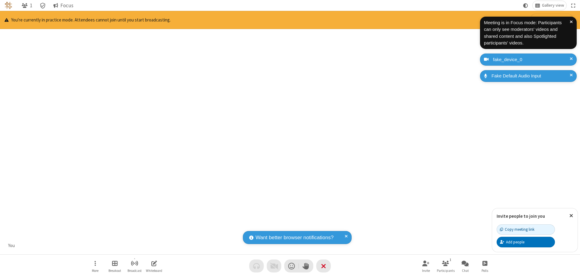 This screenshot has height=277, width=580. What do you see at coordinates (426, 265) in the screenshot?
I see `button: Invite participants (⌘+Shift+I)` at bounding box center [426, 265].